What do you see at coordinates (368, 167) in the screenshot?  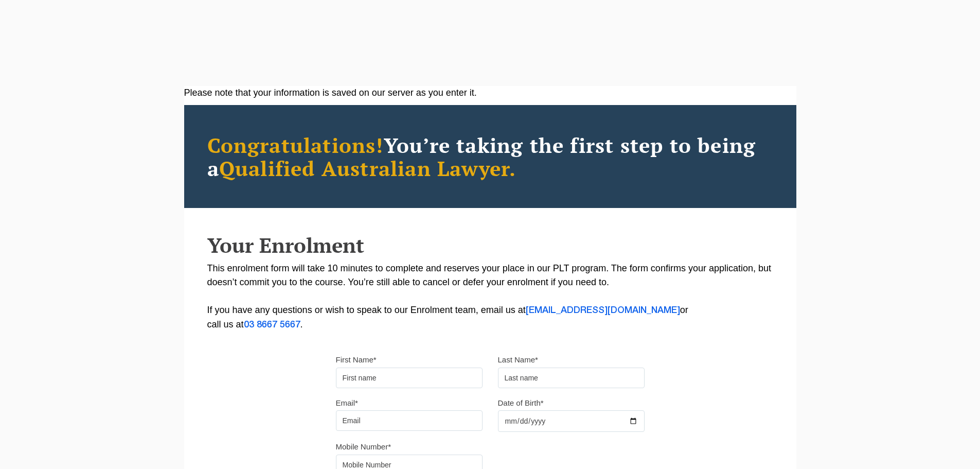 I see `span: Qualified Australian Lawyer.` at bounding box center [368, 167].